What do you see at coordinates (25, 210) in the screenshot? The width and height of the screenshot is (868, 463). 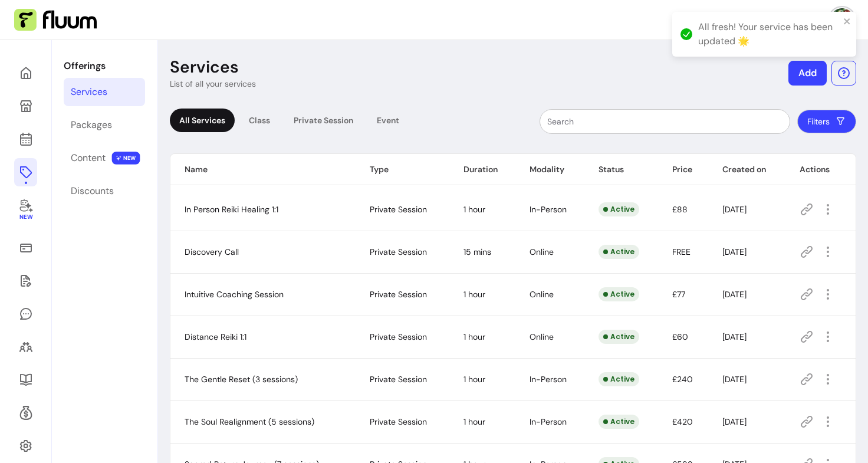 I see `a: New` at bounding box center [25, 210].